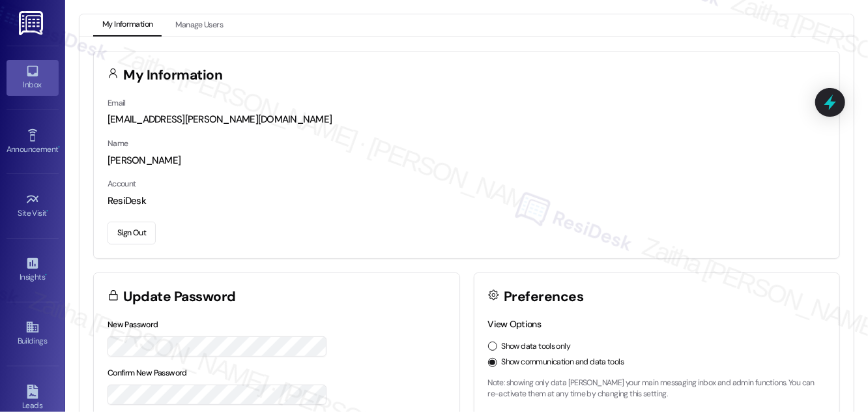 This screenshot has height=412, width=868. I want to click on label: Account, so click(122, 184).